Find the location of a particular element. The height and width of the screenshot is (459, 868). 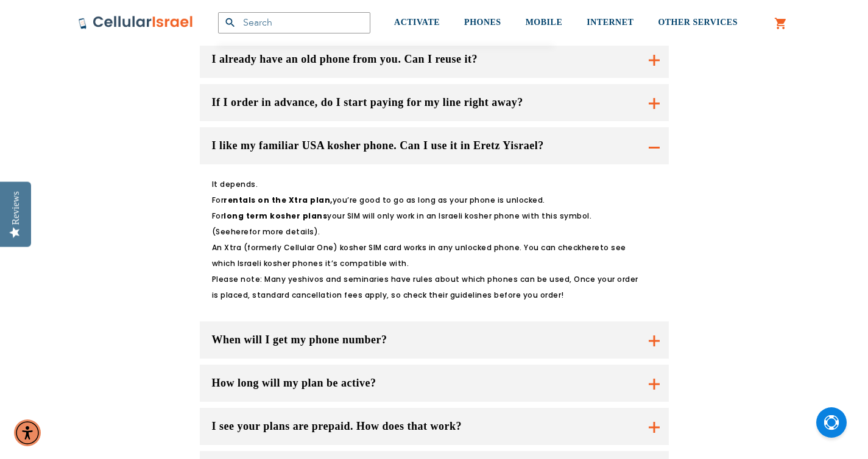

button: If I order in advance, do I start paying for my line right away? is located at coordinates (434, 102).